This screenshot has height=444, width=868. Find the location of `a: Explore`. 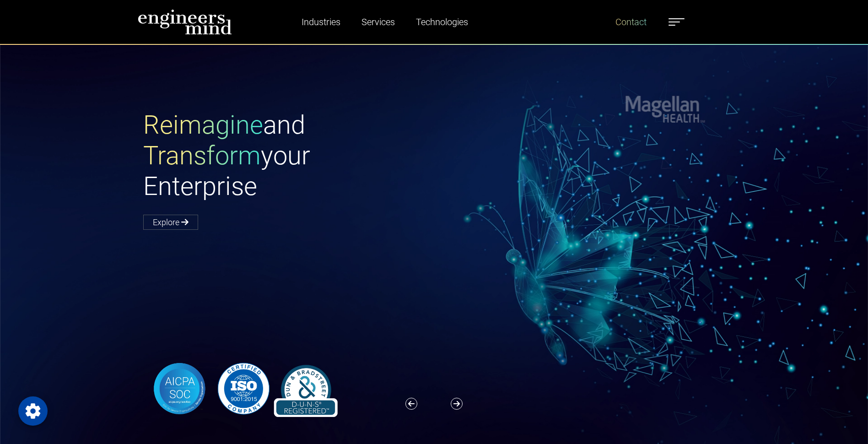

a: Explore is located at coordinates (171, 222).